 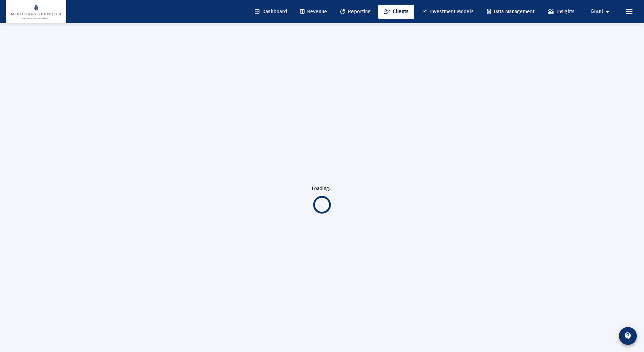 I want to click on a: Dashboard, so click(x=271, y=12).